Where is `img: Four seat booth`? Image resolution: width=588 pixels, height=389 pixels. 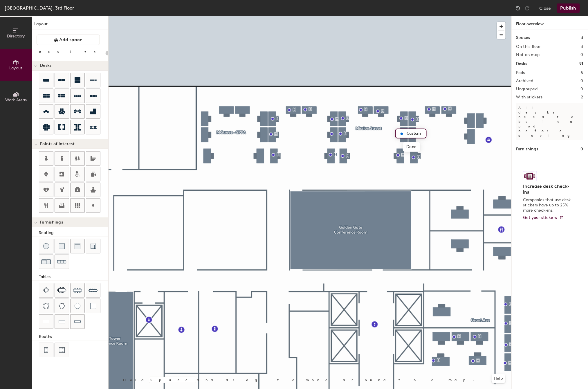
img: Four seat booth is located at coordinates (46, 350).